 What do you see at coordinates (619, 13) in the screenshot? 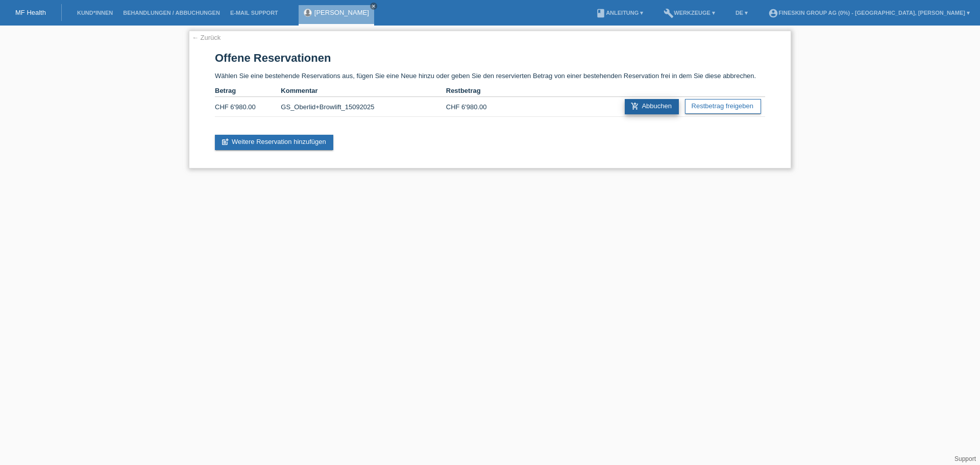
I see `a: bookAnleitung ▾` at bounding box center [619, 13].